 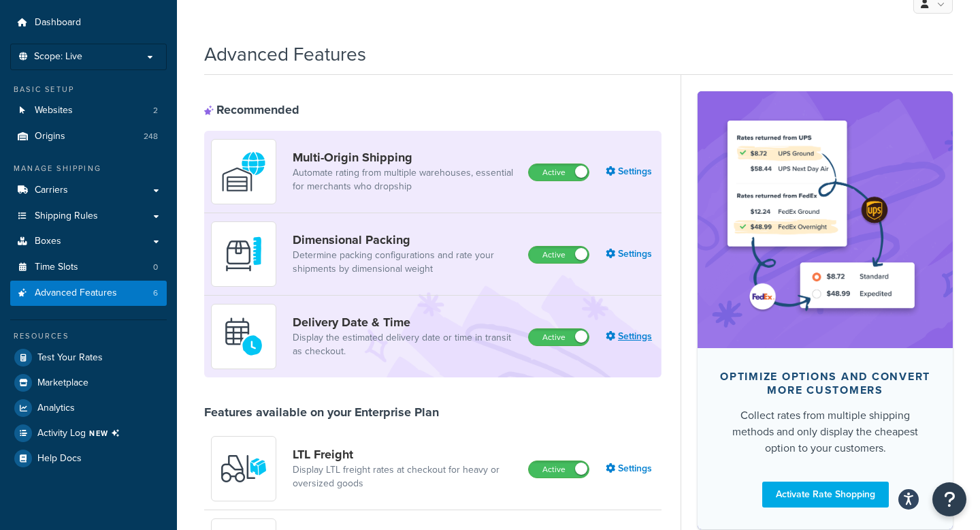 What do you see at coordinates (107, 433) in the screenshot?
I see `span: NEW` at bounding box center [107, 433].